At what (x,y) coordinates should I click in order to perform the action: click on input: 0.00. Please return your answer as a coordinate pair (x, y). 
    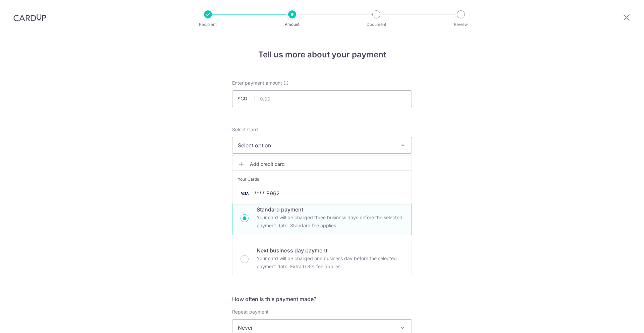
    Looking at the image, I should click on (322, 99).